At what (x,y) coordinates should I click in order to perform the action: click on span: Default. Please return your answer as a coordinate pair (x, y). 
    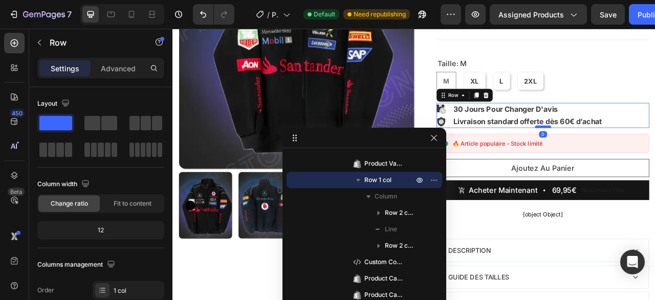
    Looking at the image, I should click on (325, 14).